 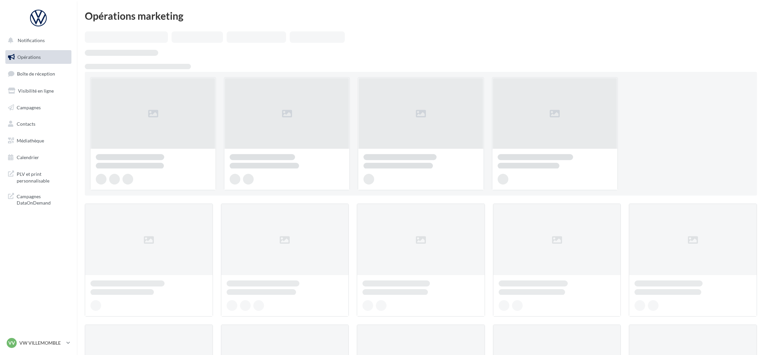 I want to click on span: Contacts, so click(x=26, y=124).